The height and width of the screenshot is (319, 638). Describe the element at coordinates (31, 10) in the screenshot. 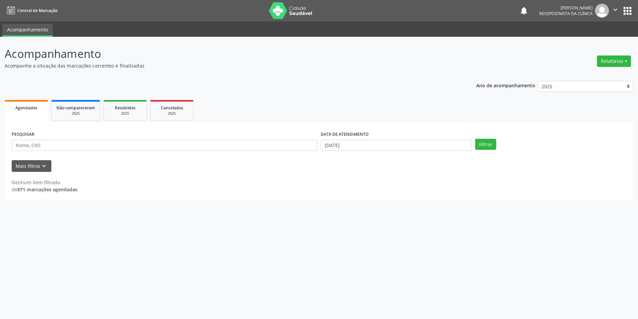

I see `a: Central de Marcação` at that location.